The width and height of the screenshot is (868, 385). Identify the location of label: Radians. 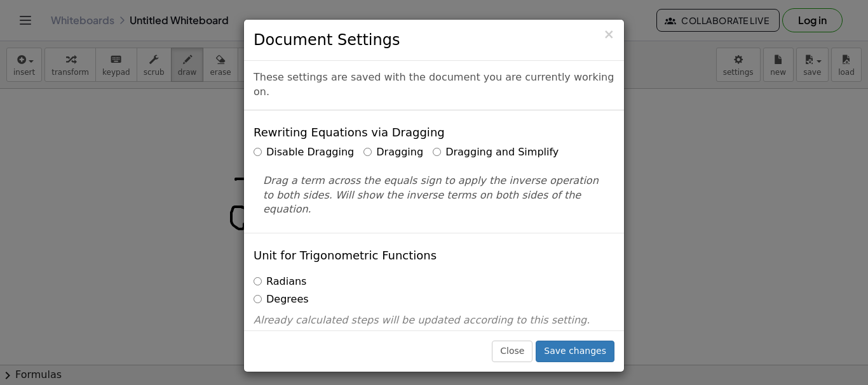
(280, 282).